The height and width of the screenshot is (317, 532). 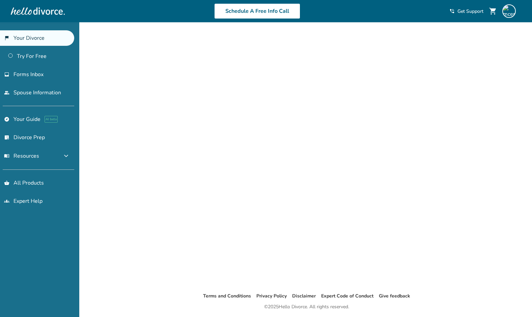 I want to click on span: expand_more, so click(x=66, y=156).